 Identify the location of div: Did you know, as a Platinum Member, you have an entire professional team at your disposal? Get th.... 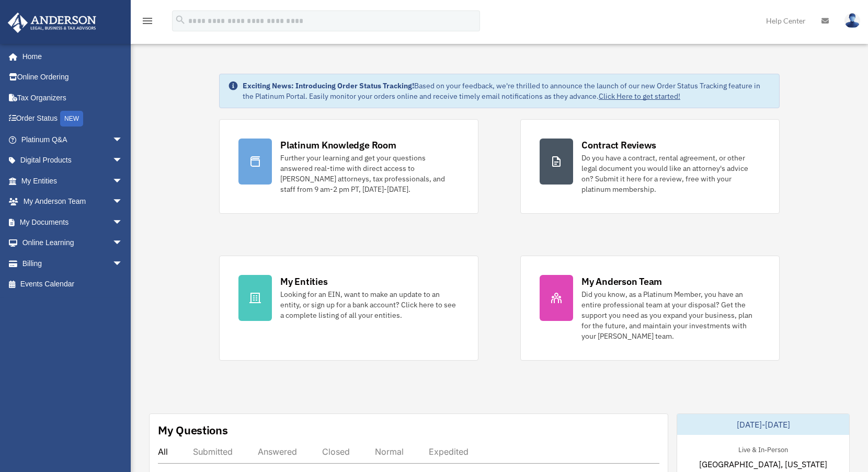
(671, 316).